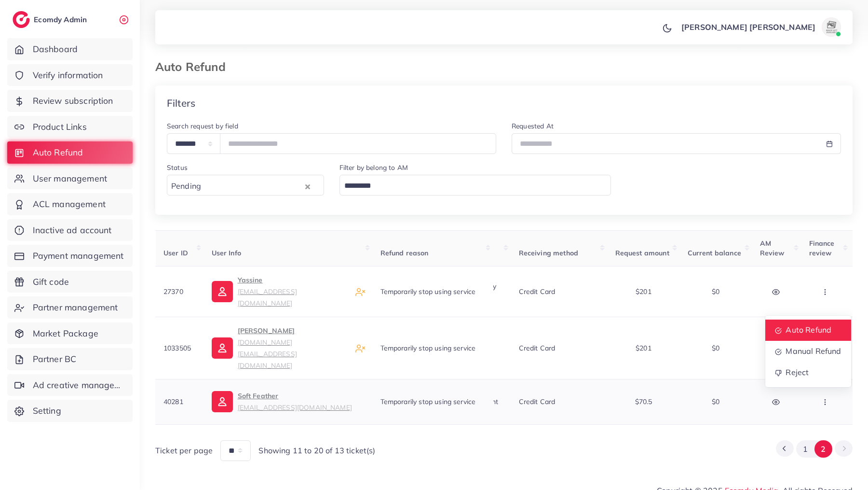 This screenshot has width=868, height=490. Describe the element at coordinates (55, 50) in the screenshot. I see `span: Dashboard` at that location.